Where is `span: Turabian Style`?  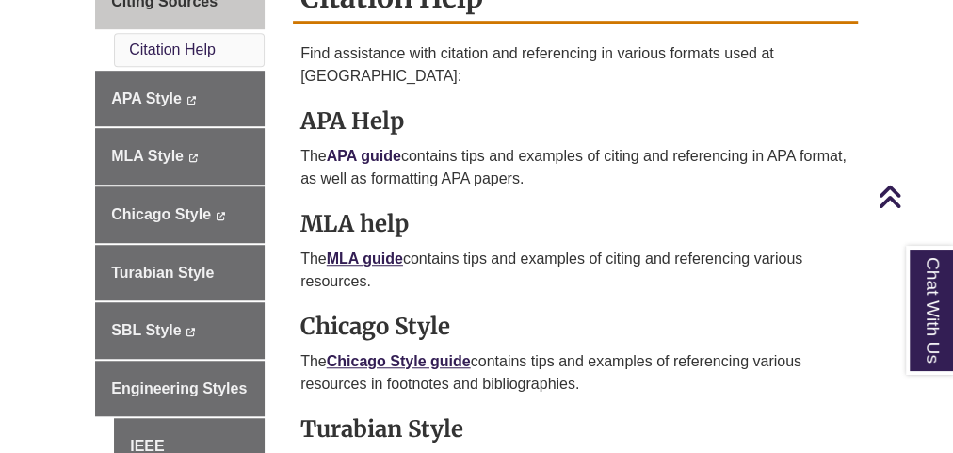 span: Turabian Style is located at coordinates (162, 272).